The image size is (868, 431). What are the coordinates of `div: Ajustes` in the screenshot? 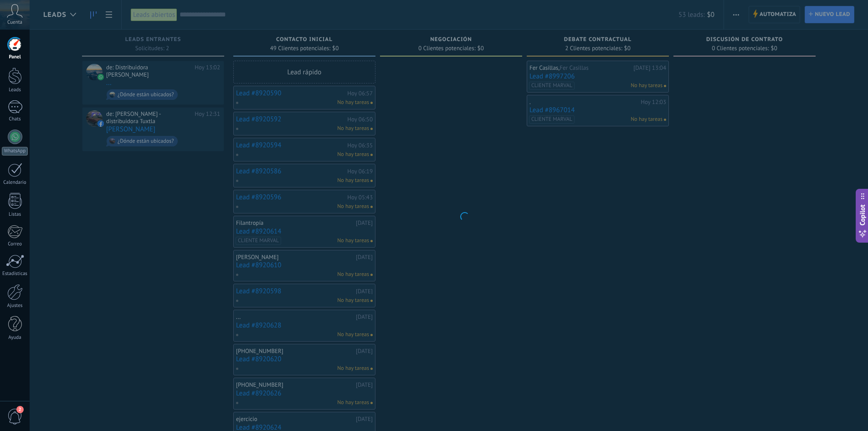 It's located at (15, 306).